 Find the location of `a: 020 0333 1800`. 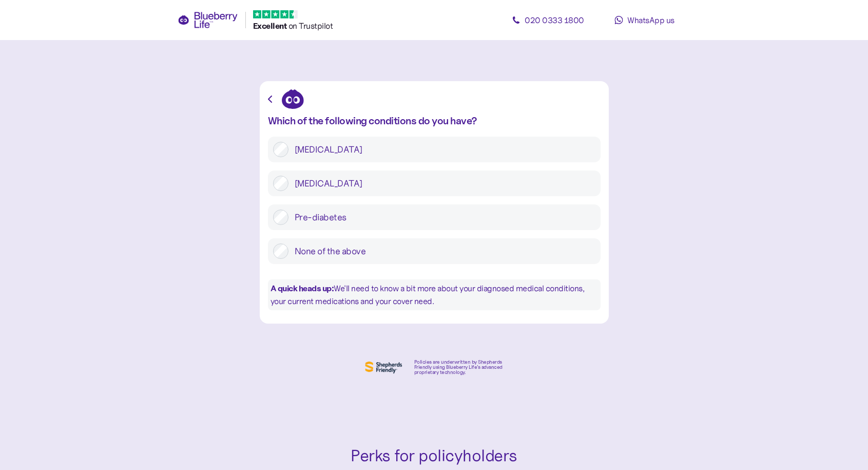

a: 020 0333 1800 is located at coordinates (549, 20).